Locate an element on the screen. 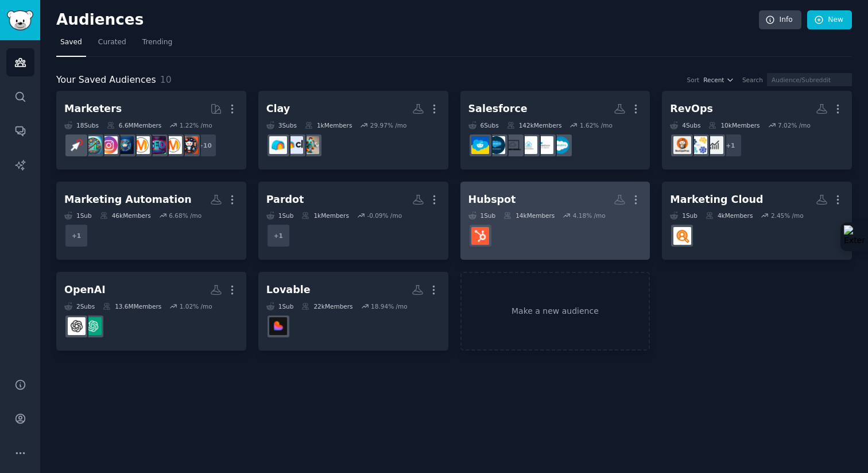  a: Pardot1Sub1kMembers-0.09% /mo+1 is located at coordinates (353, 221).